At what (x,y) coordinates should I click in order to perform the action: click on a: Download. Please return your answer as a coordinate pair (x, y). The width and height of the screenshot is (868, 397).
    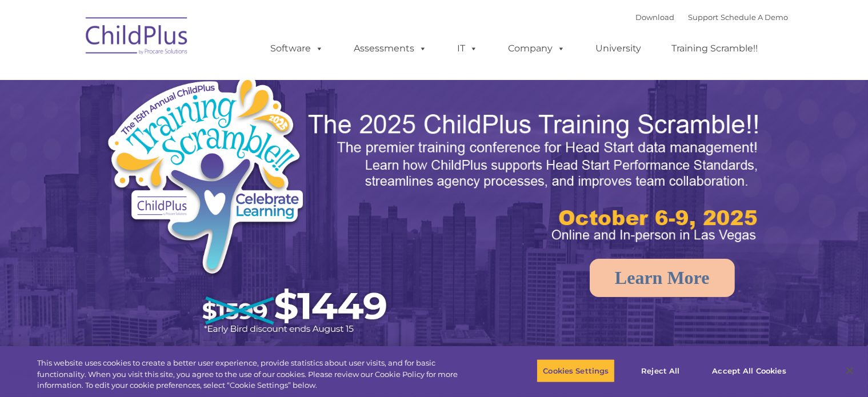
    Looking at the image, I should click on (655, 17).